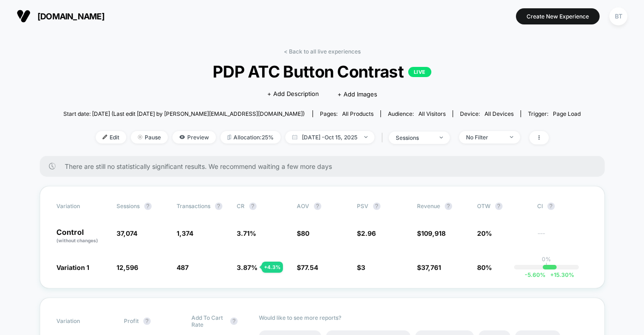 This screenshot has height=335, width=644. What do you see at coordinates (127, 267) in the screenshot?
I see `span: 12,596` at bounding box center [127, 267].